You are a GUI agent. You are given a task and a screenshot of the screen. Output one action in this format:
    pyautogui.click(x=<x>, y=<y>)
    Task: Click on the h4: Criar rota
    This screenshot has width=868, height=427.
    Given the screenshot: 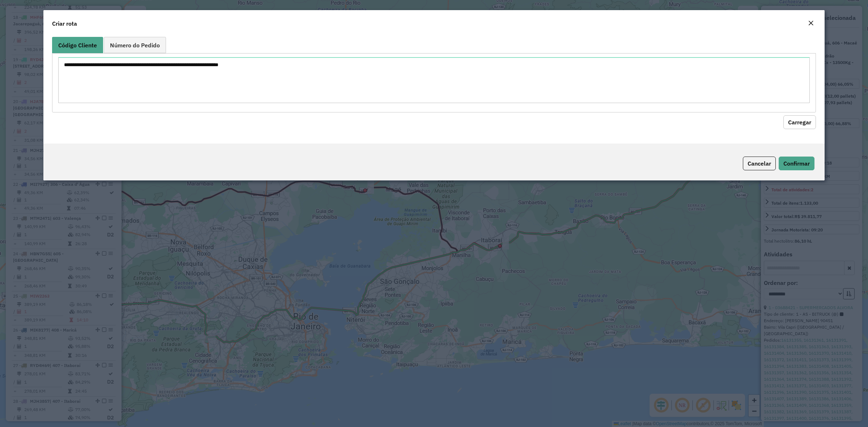 What is the action you would take?
    pyautogui.click(x=64, y=23)
    